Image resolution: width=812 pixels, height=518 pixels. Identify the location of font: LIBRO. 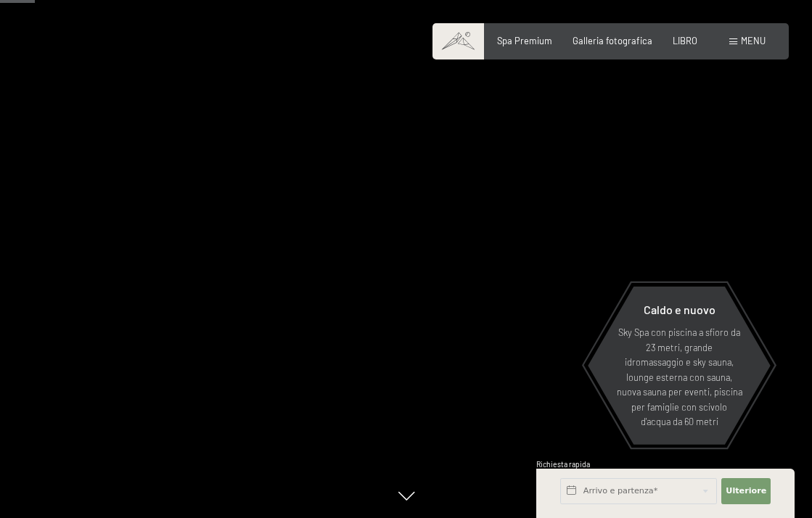
(685, 41).